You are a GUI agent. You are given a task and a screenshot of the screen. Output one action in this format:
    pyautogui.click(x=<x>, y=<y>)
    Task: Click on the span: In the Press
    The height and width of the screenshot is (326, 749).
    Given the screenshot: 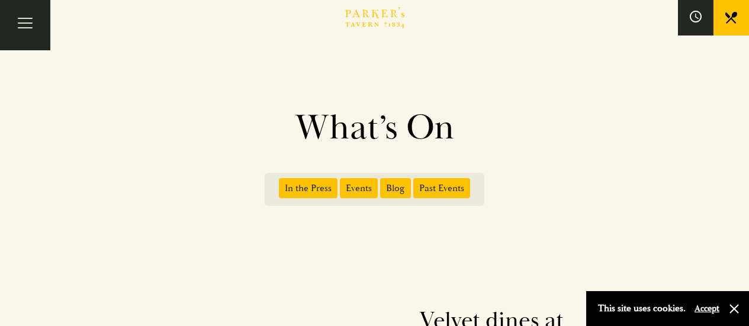 What is the action you would take?
    pyautogui.click(x=308, y=188)
    